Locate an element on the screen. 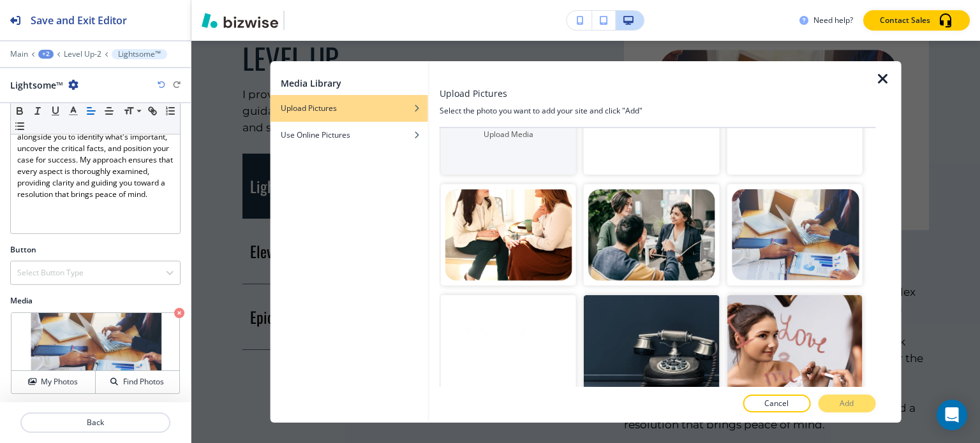  p: Back is located at coordinates (95, 423).